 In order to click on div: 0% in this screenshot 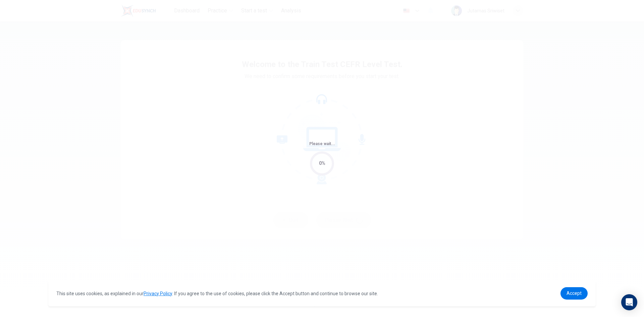, I will do `click(322, 163)`.